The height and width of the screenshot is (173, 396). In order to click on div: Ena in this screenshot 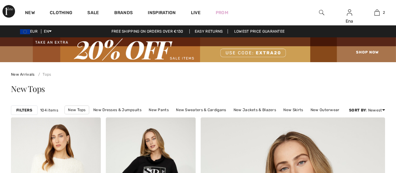, I will do `click(349, 21)`.